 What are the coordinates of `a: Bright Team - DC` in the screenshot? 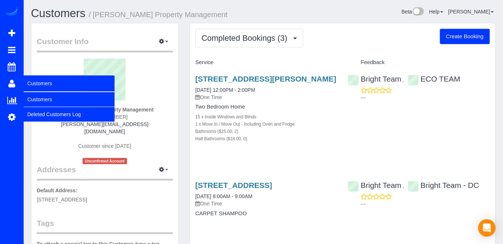 It's located at (444, 185).